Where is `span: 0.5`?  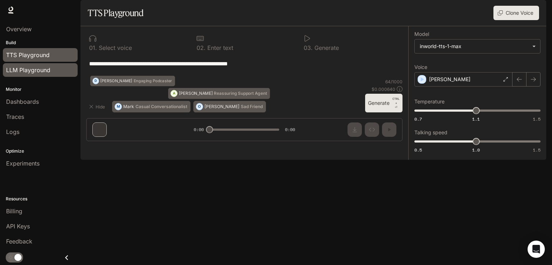 span: 0.5 is located at coordinates (418, 150).